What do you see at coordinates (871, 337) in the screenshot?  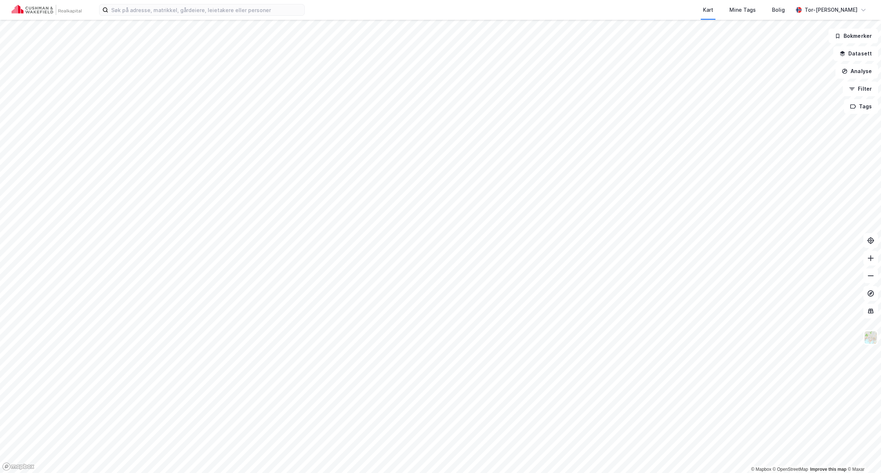 I see `img: Z` at bounding box center [871, 337].